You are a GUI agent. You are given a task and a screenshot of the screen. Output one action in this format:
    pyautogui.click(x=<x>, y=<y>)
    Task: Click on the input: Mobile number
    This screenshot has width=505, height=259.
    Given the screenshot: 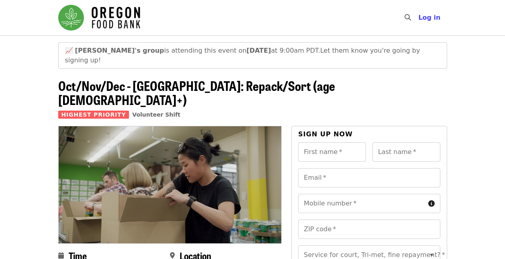 What is the action you would take?
    pyautogui.click(x=361, y=203)
    